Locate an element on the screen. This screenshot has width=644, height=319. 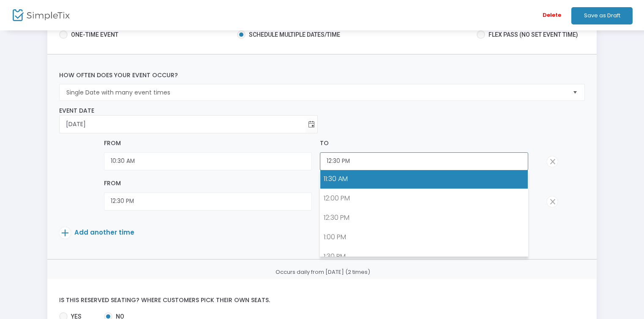
label: How often does your event occur? is located at coordinates (322, 75).